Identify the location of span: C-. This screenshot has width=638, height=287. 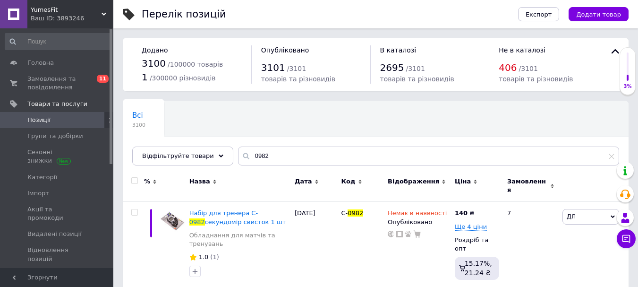
(344, 212).